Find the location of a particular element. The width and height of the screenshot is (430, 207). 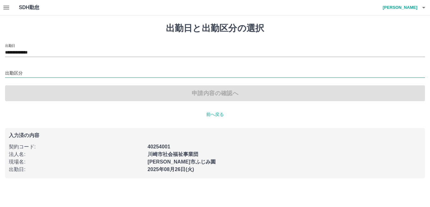

b: 川崎市社会福祉事業団 is located at coordinates (173, 154).